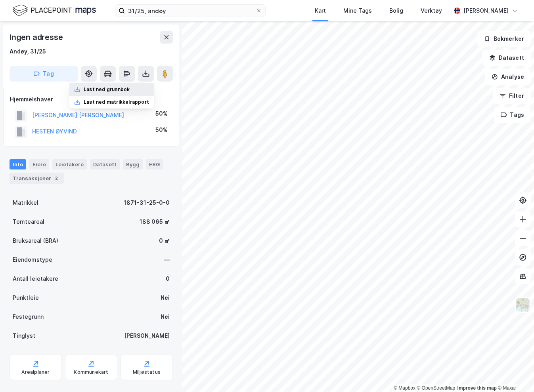 Image resolution: width=534 pixels, height=392 pixels. What do you see at coordinates (69, 164) in the screenshot?
I see `div: Leietakere` at bounding box center [69, 164].